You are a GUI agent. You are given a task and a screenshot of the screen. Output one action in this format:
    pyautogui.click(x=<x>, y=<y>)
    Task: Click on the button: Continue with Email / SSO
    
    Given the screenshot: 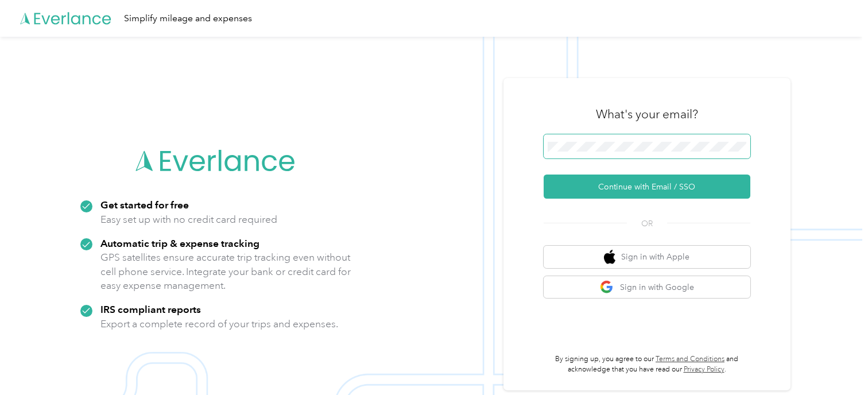 What is the action you would take?
    pyautogui.click(x=647, y=187)
    